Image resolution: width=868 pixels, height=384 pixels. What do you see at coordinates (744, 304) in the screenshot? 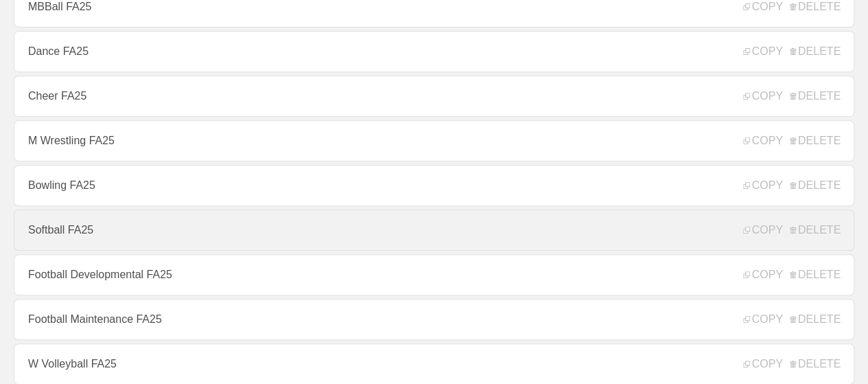
I see `div: Chat Widget` at bounding box center [744, 304].